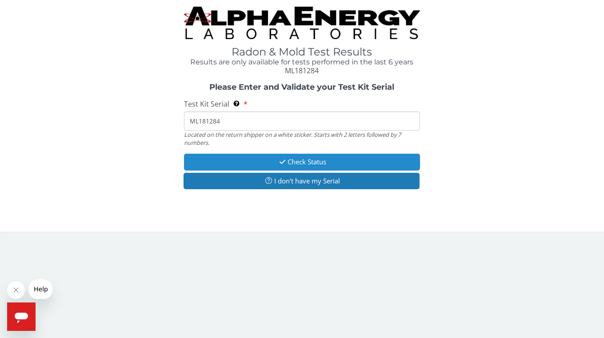 This screenshot has width=604, height=338. What do you see at coordinates (302, 71) in the screenshot?
I see `span: ML181284` at bounding box center [302, 71].